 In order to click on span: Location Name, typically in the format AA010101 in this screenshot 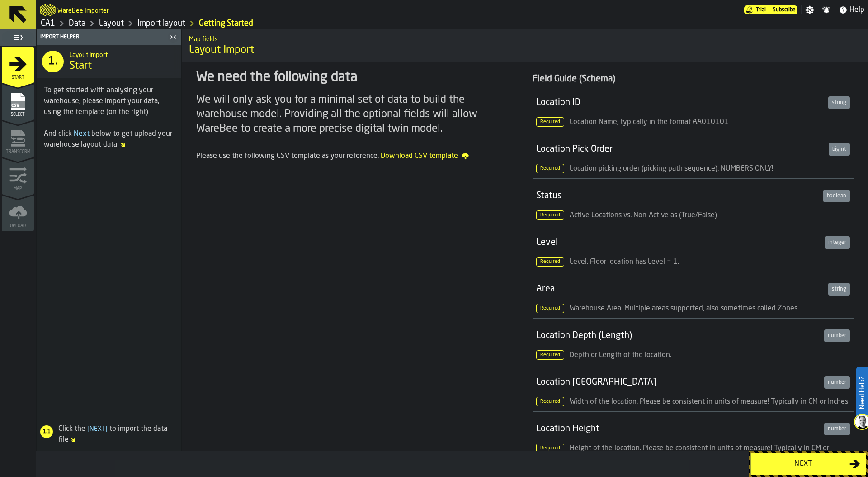, I will do `click(649, 122)`.